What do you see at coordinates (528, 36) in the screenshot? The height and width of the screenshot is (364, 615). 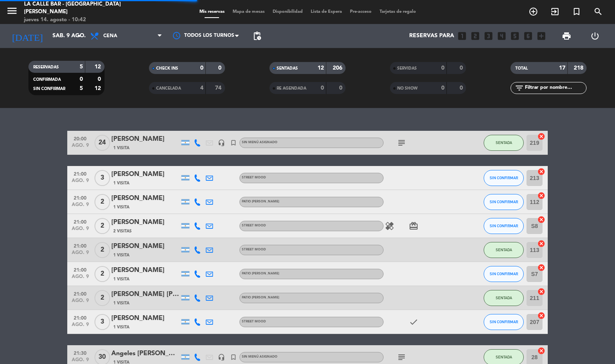 I see `i: looks_6` at bounding box center [528, 36].